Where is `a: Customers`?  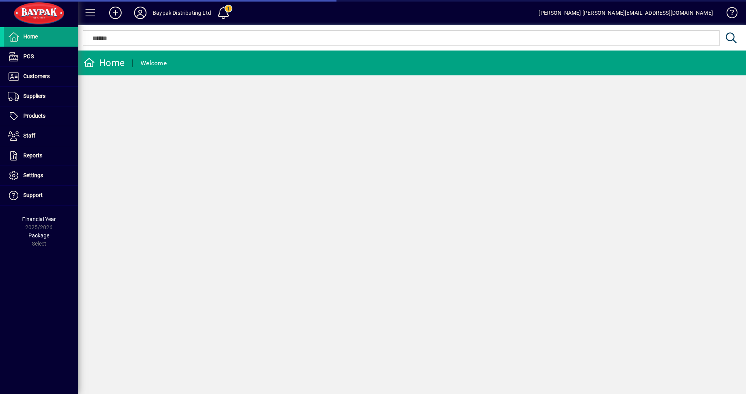
a: Customers is located at coordinates (41, 77).